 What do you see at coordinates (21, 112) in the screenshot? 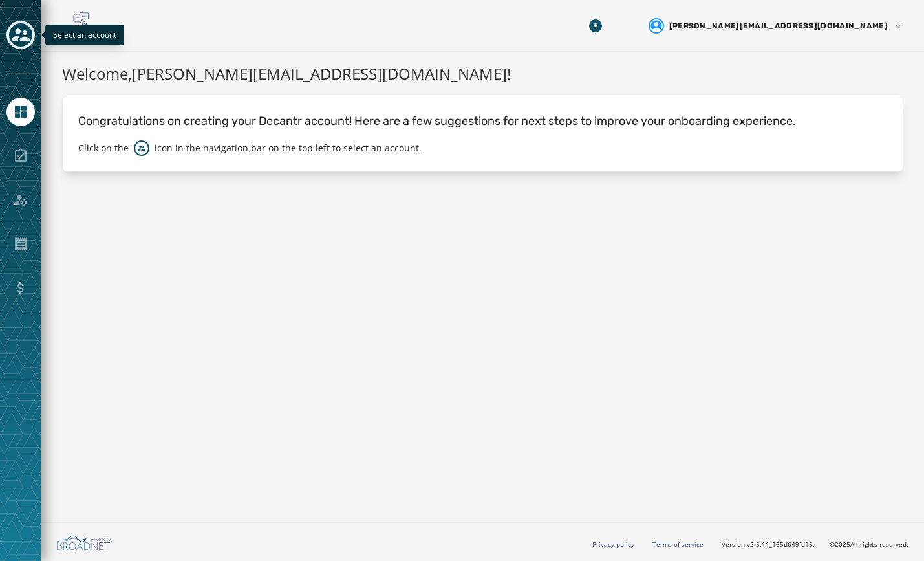
I see `a: Navigate to Home` at bounding box center [21, 112].